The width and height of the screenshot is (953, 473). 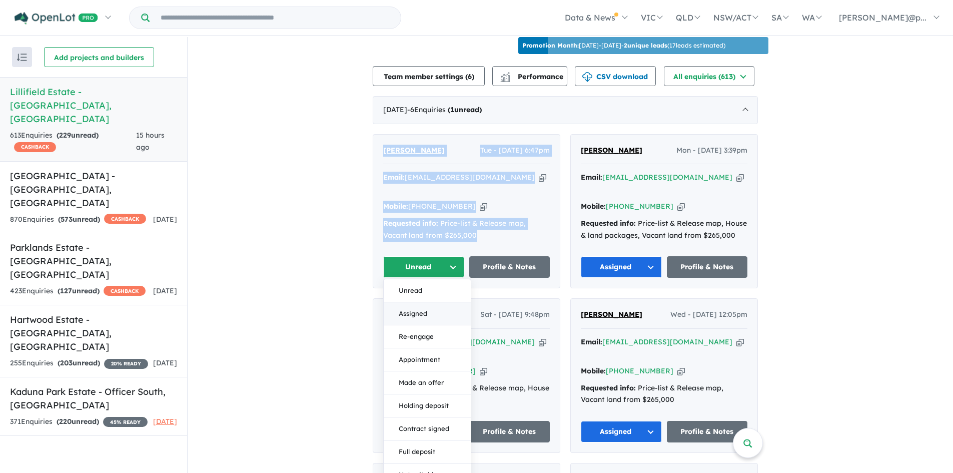 I want to click on img: bar-chart.svg, so click(x=506, y=78).